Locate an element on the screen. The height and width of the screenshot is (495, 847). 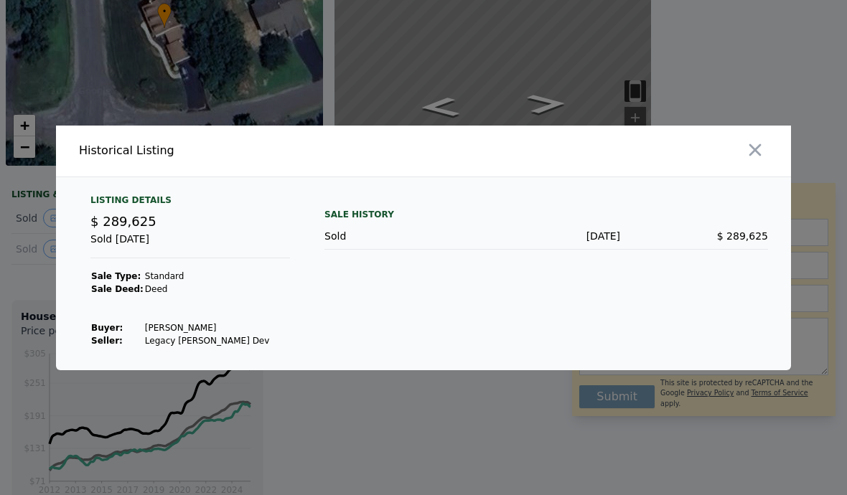
div: Sold is located at coordinates (398, 236).